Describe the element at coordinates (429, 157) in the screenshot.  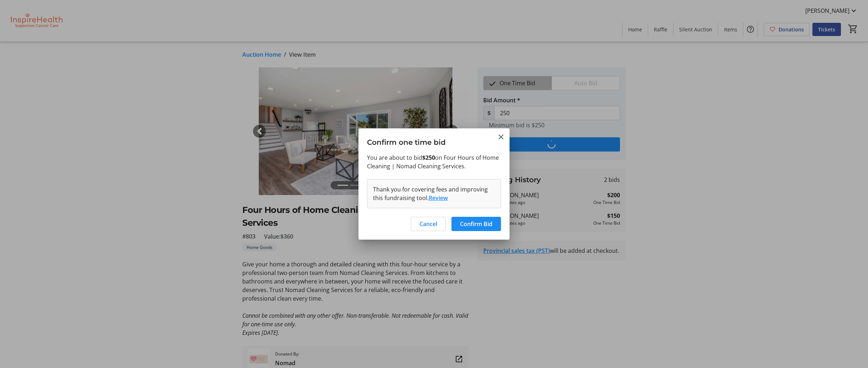
I see `strong: $250` at that location.